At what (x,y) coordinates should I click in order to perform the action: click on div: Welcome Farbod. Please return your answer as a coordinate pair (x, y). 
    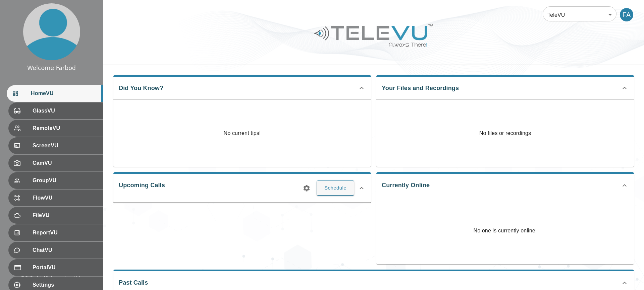
    Looking at the image, I should click on (51, 68).